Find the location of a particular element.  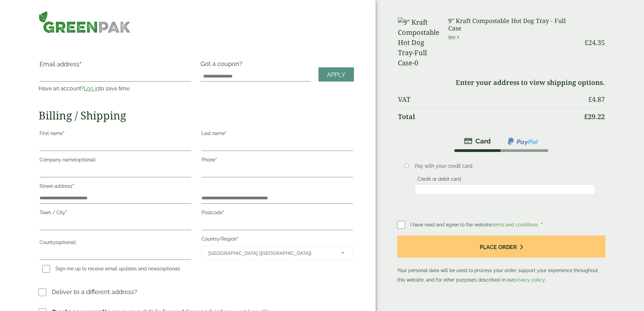

label: Street address is located at coordinates (115, 187).